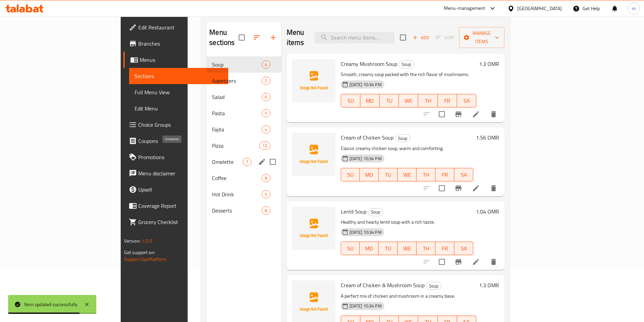 The height and width of the screenshot is (322, 644). Describe the element at coordinates (409, 75) in the screenshot. I see `p: Smooth, creamy soup packed with the rich flavor of mushrooms.` at that location.